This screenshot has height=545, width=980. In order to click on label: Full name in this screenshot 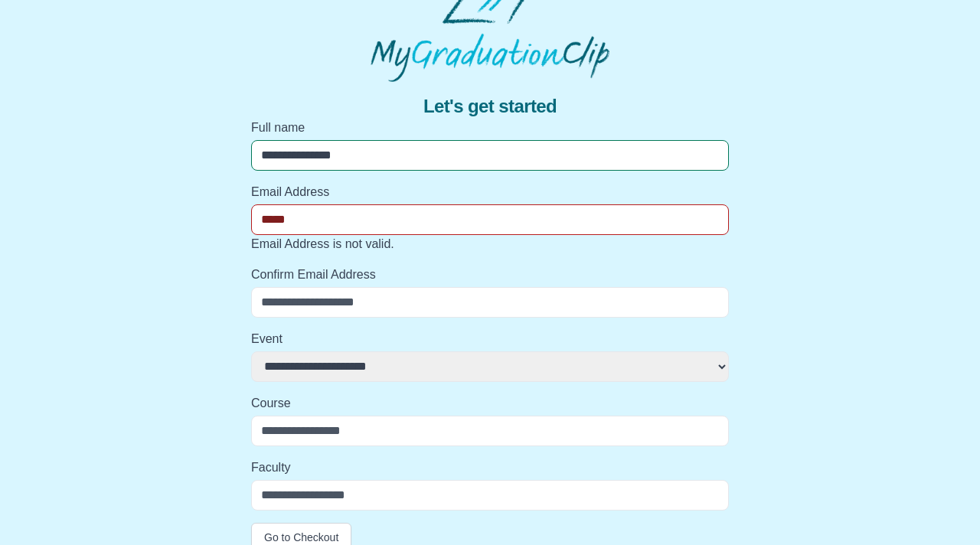, I will do `click(490, 127)`.